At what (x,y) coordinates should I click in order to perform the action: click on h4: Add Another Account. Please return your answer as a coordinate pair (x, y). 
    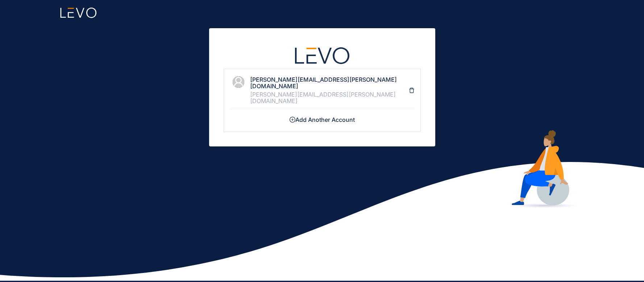
    Looking at the image, I should click on (322, 120).